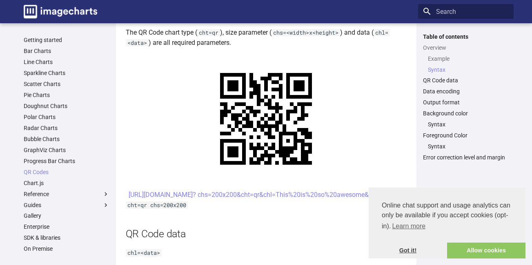 The width and height of the screenshot is (532, 265). I want to click on label: Reference, so click(67, 194).